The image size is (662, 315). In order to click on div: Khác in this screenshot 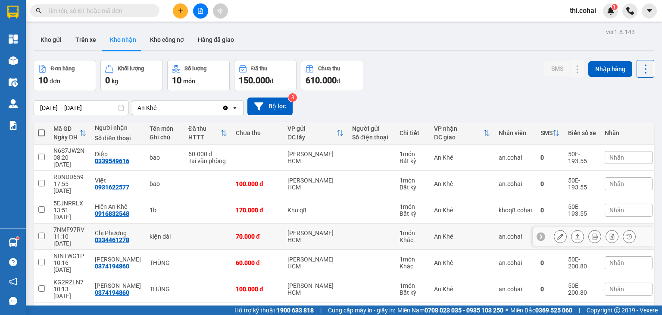, I will do `click(413, 266)`.